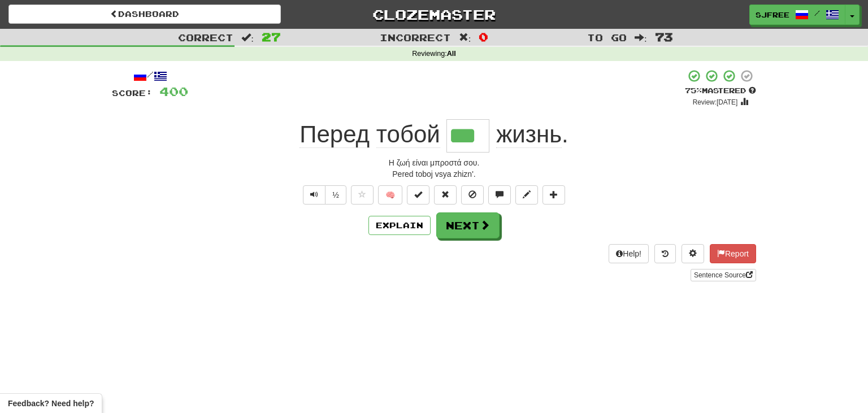  I want to click on a: sjfree /, so click(797, 15).